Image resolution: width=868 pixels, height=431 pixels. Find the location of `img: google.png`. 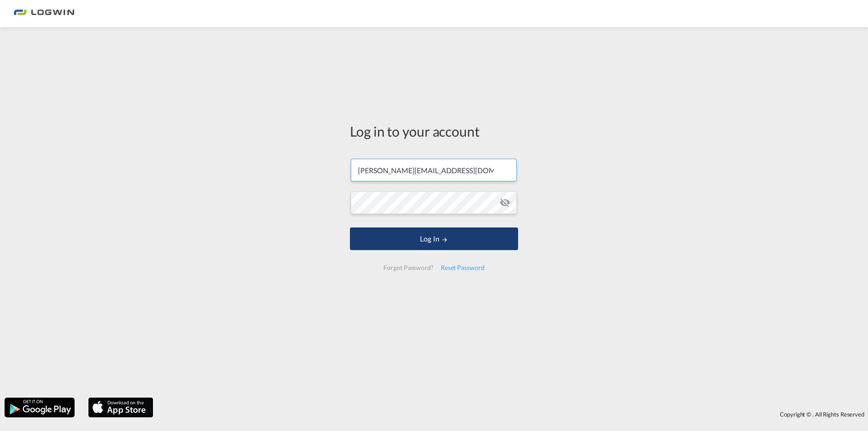

img: google.png is located at coordinates (40, 408).